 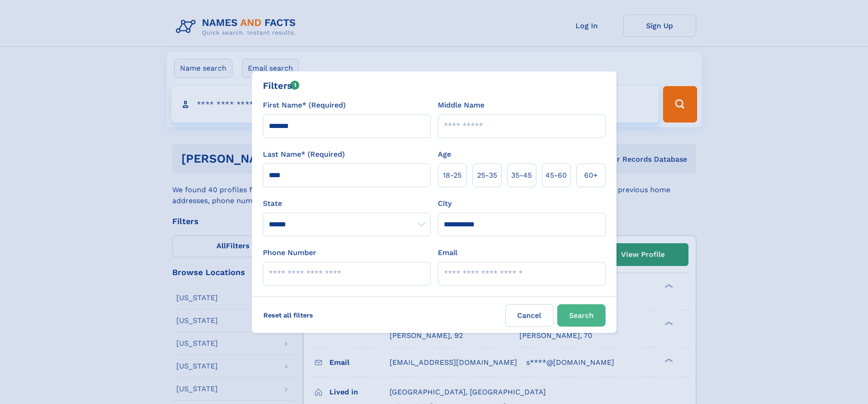 I want to click on span: 25‑35, so click(x=487, y=175).